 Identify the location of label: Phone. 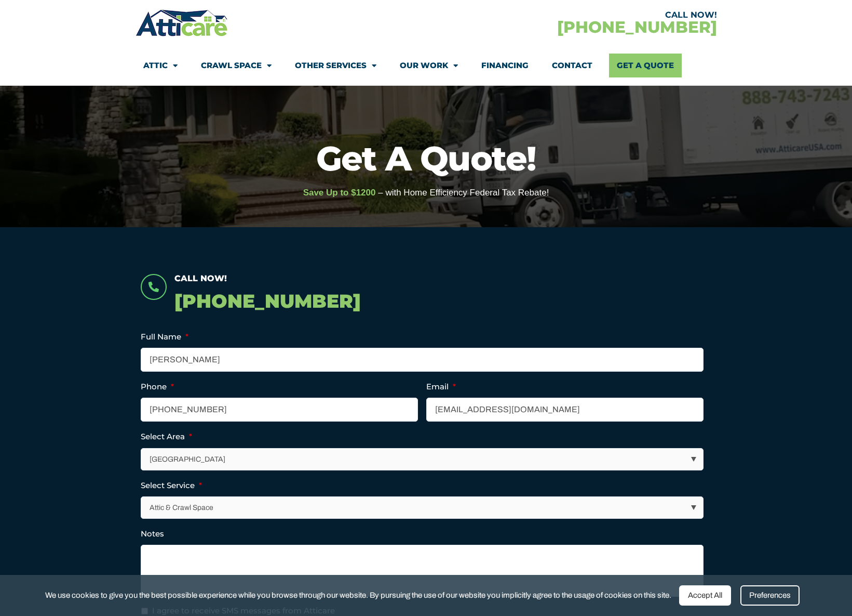
(157, 386).